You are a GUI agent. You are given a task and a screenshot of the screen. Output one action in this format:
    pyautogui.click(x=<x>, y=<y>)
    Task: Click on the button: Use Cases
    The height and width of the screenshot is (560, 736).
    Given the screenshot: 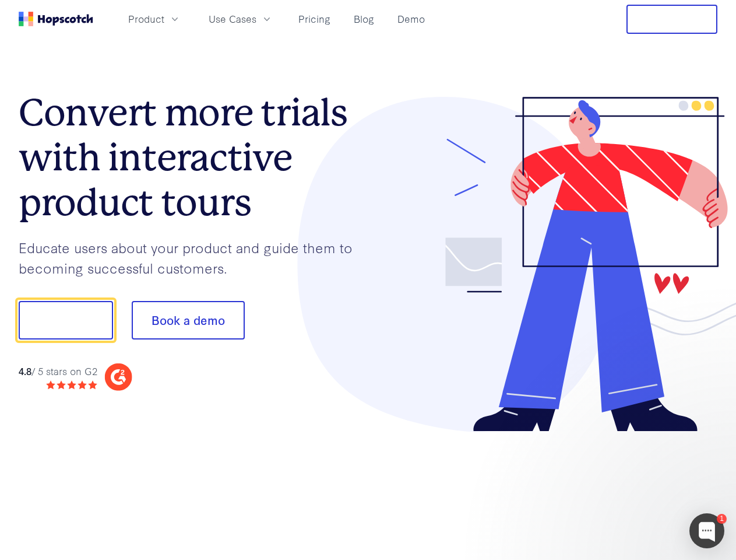 What is the action you would take?
    pyautogui.click(x=241, y=19)
    